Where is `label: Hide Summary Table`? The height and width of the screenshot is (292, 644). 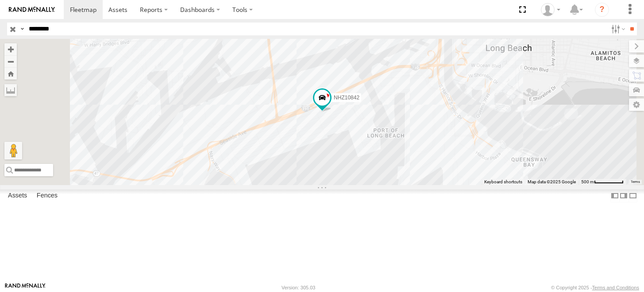 label: Hide Summary Table is located at coordinates (633, 196).